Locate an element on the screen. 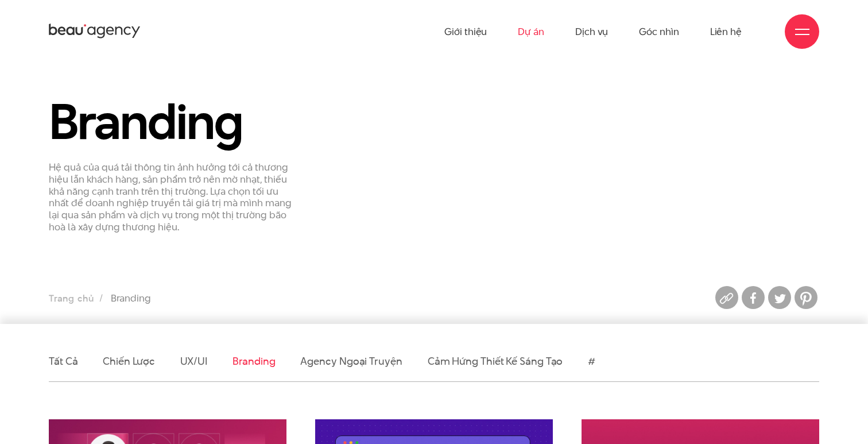  a: Agency ngoại truyện is located at coordinates (351, 360).